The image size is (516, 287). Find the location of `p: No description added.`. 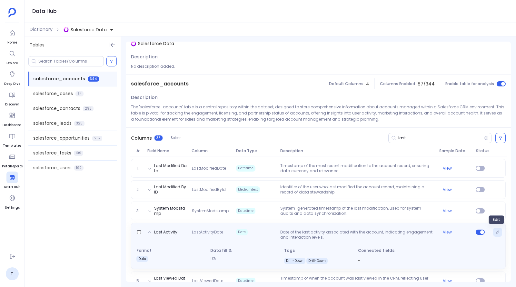

p: No description added. is located at coordinates (318, 66).